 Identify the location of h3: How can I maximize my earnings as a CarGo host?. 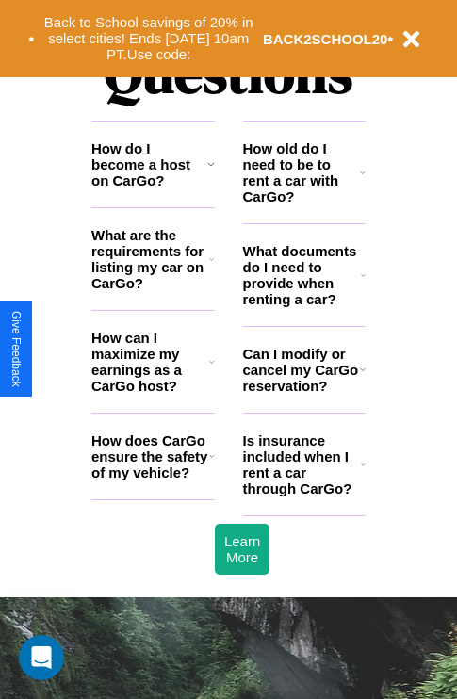
(150, 362).